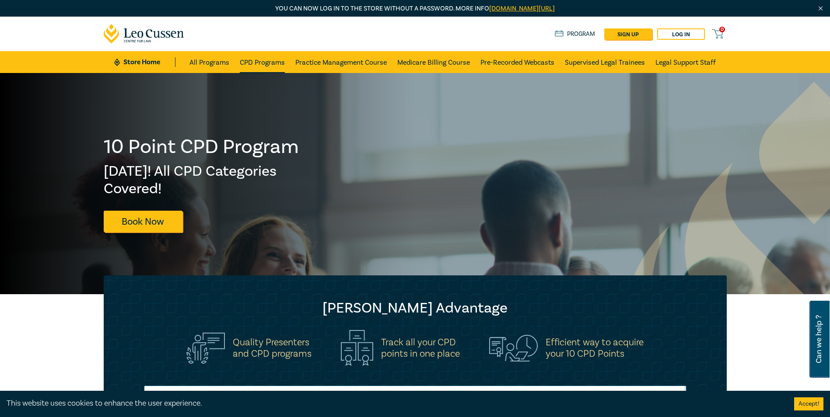 The height and width of the screenshot is (417, 830). I want to click on h5: Efficient way to acquire your 10 CPD Points, so click(594, 348).